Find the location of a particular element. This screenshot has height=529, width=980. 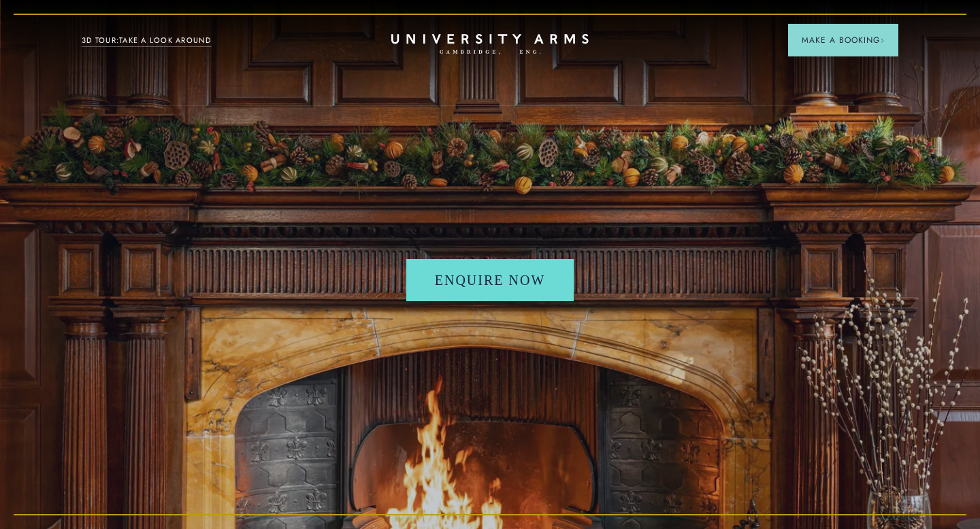

a: 3D TOUR:TAKE A LOOK AROUND is located at coordinates (146, 41).